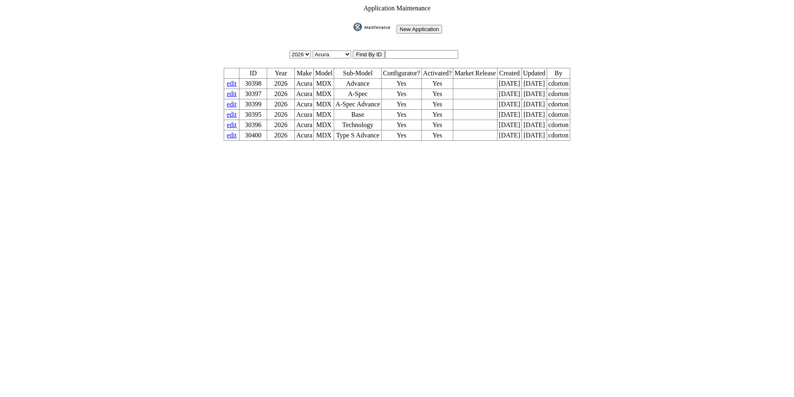  I want to click on td: Application Maintenance, so click(397, 8).